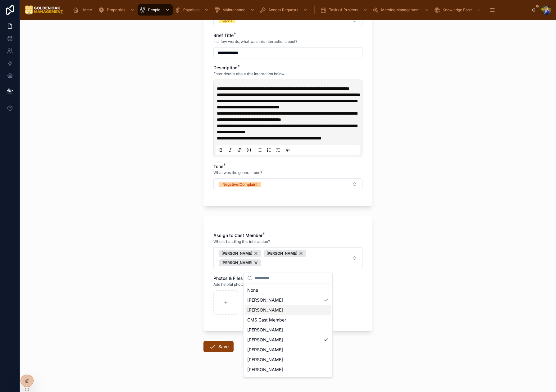 The image size is (556, 392). Describe the element at coordinates (238, 235) in the screenshot. I see `span: Assign to Cast Member` at that location.